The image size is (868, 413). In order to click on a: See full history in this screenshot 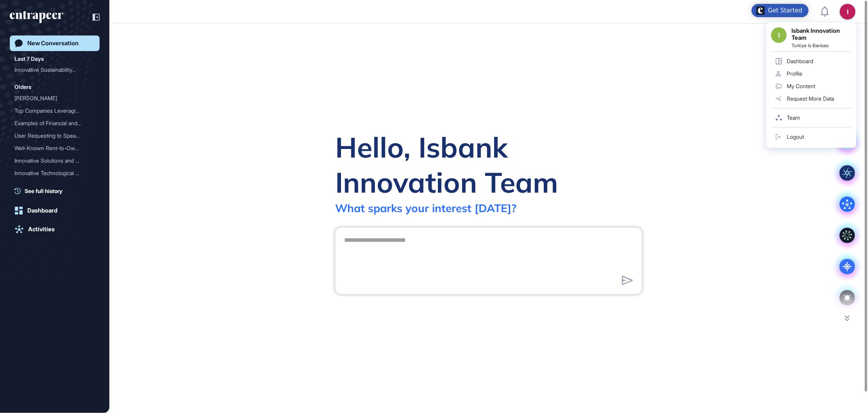, I will do `click(57, 191)`.